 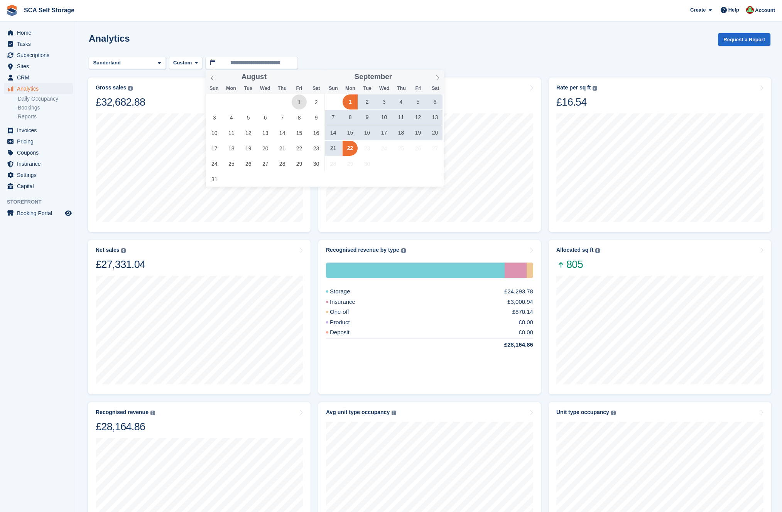 I want to click on span: September 5, 2025, so click(x=418, y=102).